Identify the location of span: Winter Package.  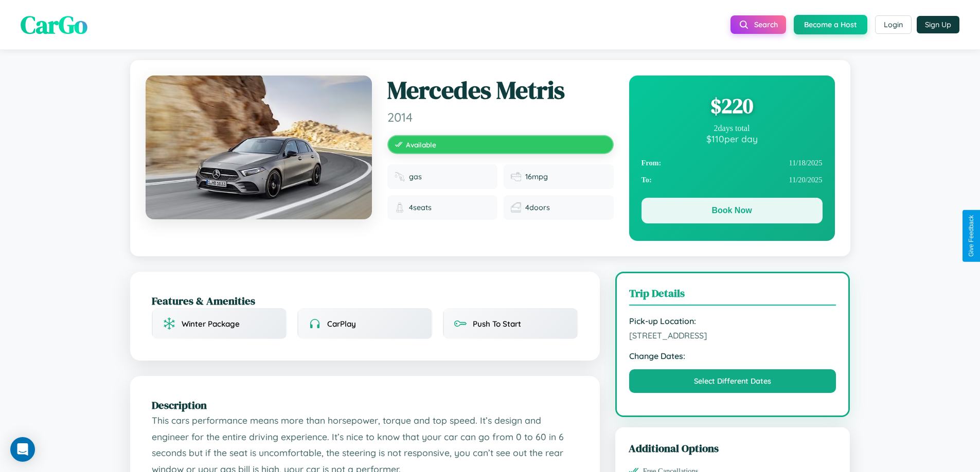
(210, 324).